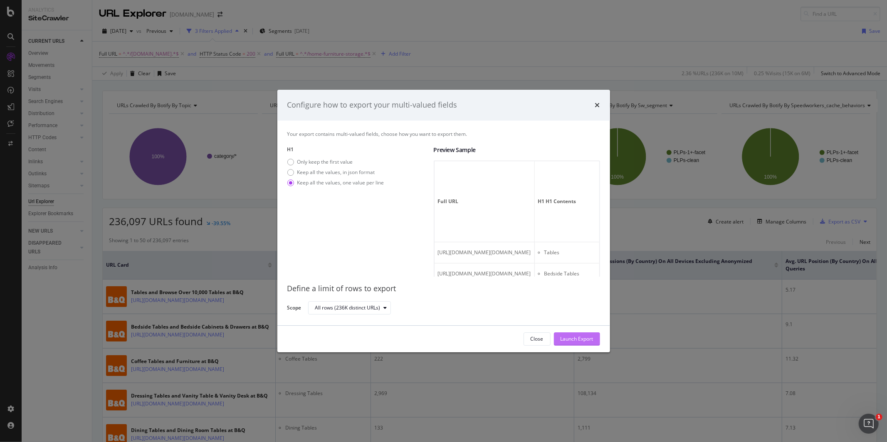 The width and height of the screenshot is (887, 442). What do you see at coordinates (879, 418) in the screenshot?
I see `span: 1` at bounding box center [879, 418].